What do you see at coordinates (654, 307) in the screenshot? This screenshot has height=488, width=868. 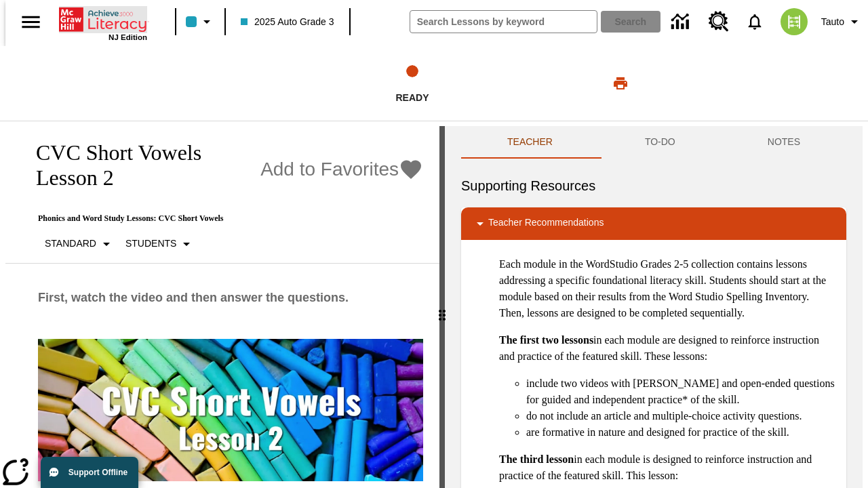 I see `div: activity` at bounding box center [654, 307].